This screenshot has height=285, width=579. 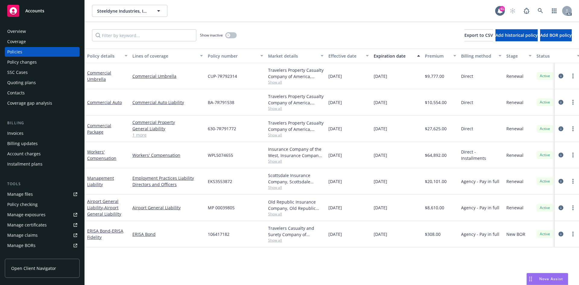 What do you see at coordinates (101, 181) in the screenshot?
I see `a: Management Liability` at bounding box center [101, 181].